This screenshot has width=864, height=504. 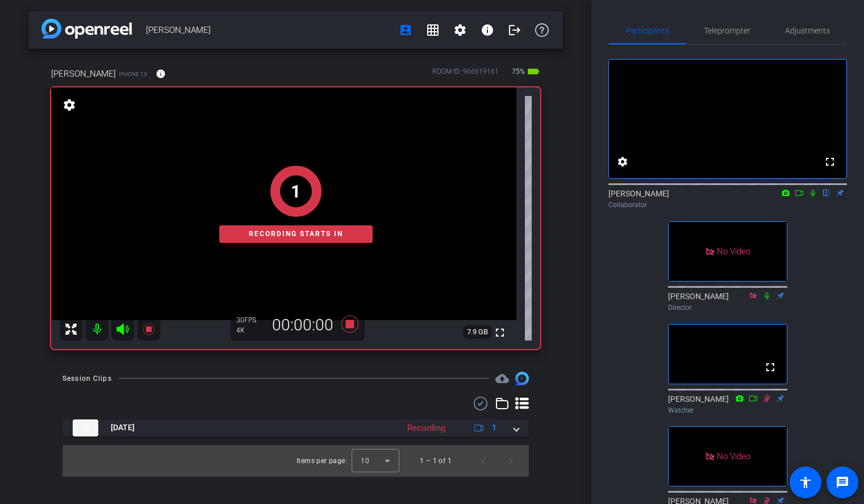 I want to click on div: Collaborator, so click(x=728, y=205).